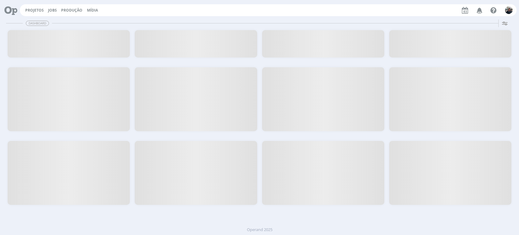 This screenshot has width=519, height=235. I want to click on button: Projetos, so click(34, 10).